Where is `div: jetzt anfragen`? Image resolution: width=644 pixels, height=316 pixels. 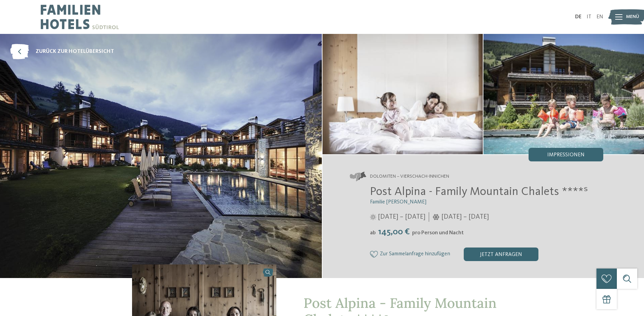 div: jetzt anfragen is located at coordinates (501, 255).